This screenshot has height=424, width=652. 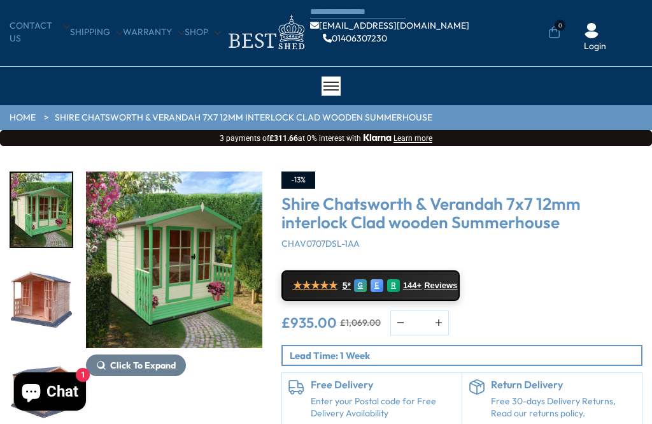 I want to click on p: Lead Time: 1 Week, so click(x=466, y=355).